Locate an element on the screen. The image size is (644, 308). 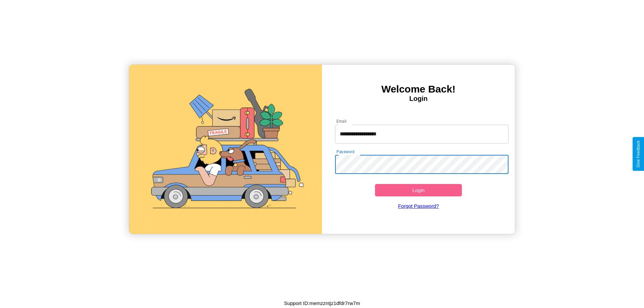
h3: Welcome Back! is located at coordinates (418, 89).